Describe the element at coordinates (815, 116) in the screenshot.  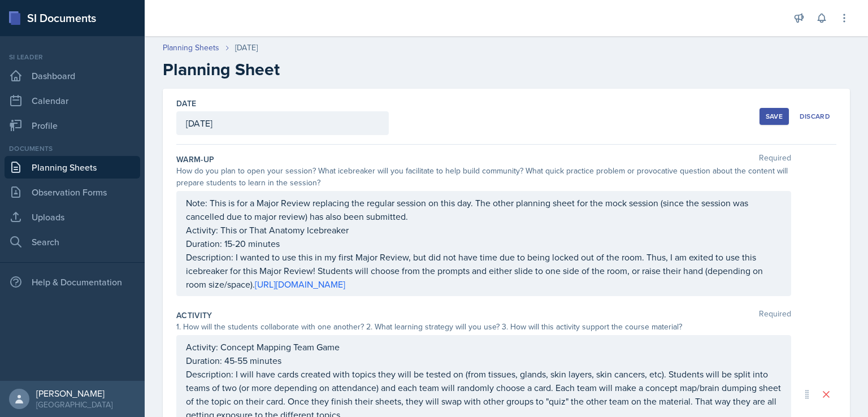
I see `div: Discard` at that location.